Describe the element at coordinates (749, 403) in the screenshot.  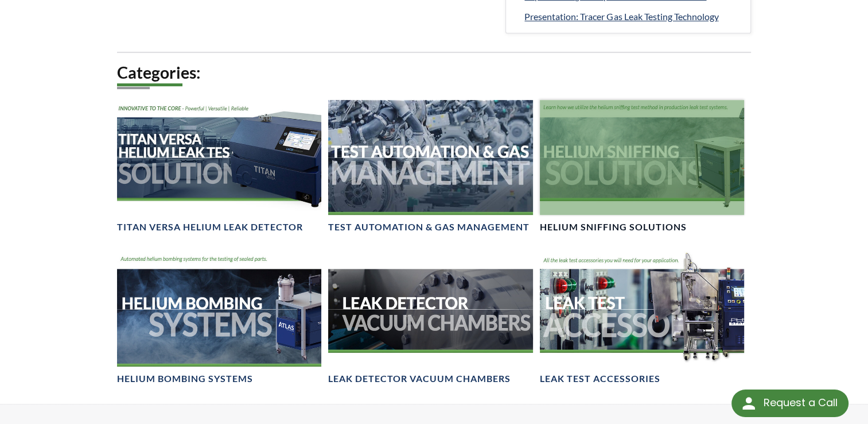
I see `img: round button` at that location.